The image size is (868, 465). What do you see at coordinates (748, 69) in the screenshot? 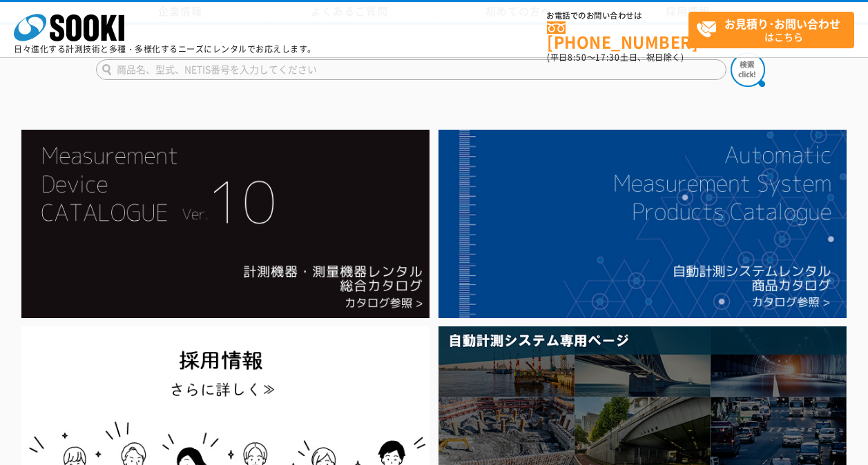
I see `img: btn_search.png` at bounding box center [748, 69].